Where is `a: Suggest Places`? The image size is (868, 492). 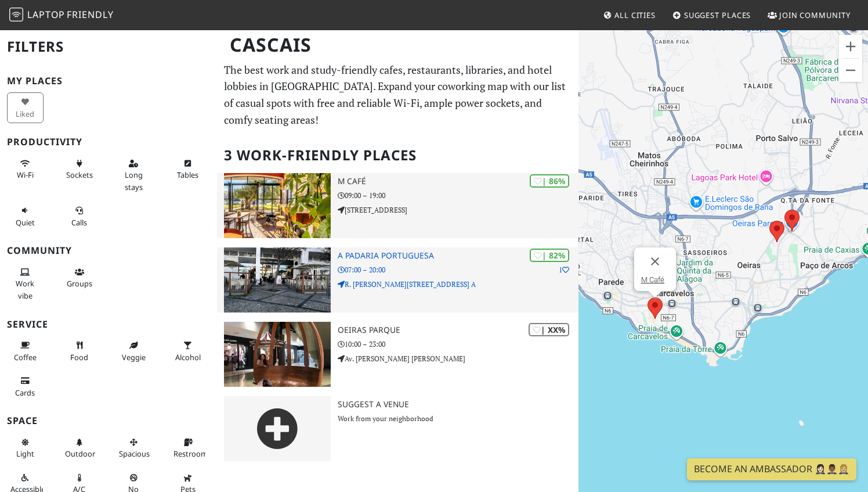 a: Suggest Places is located at coordinates (712, 16).